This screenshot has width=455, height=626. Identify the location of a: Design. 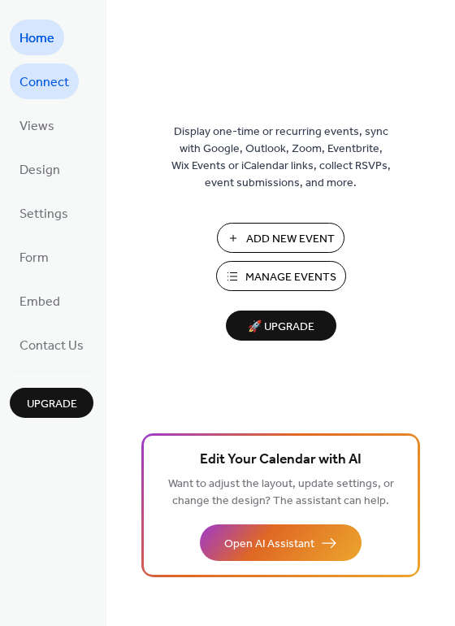
(40, 169).